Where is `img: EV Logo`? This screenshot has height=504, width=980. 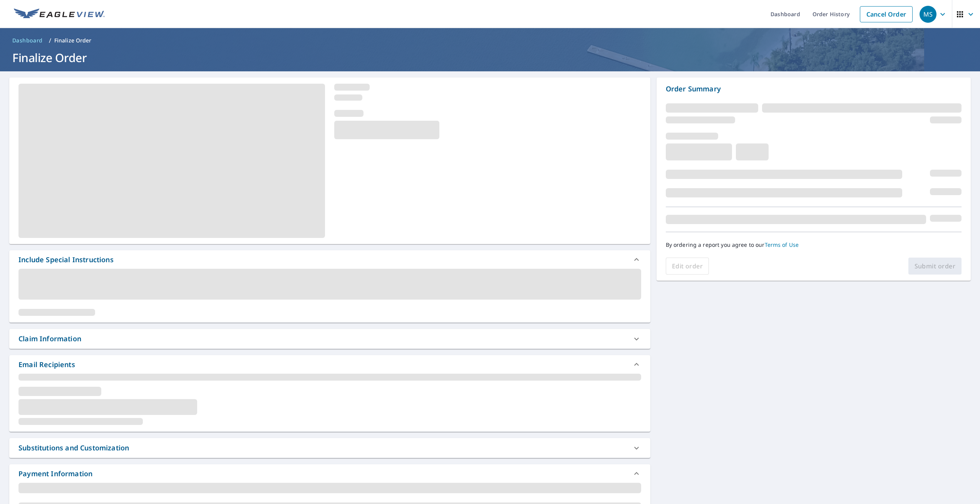 img: EV Logo is located at coordinates (59, 14).